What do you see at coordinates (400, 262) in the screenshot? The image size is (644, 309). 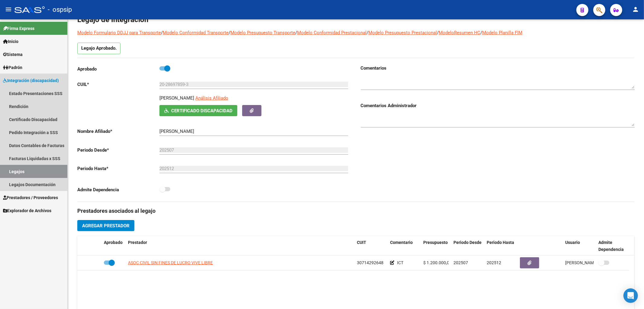 I see `span: ICT` at bounding box center [400, 262].